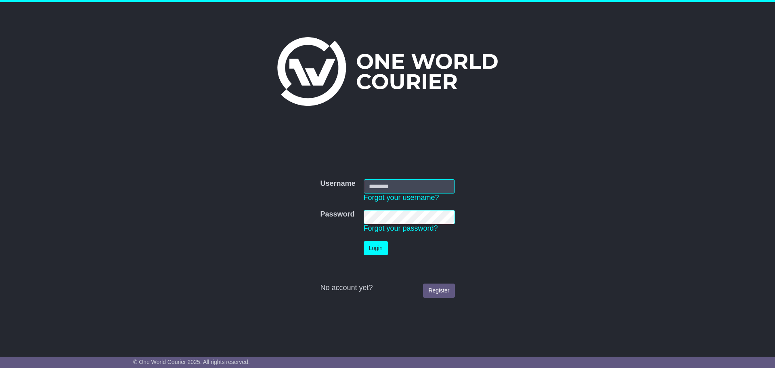  What do you see at coordinates (401, 228) in the screenshot?
I see `a: Forgot your password?` at bounding box center [401, 228].